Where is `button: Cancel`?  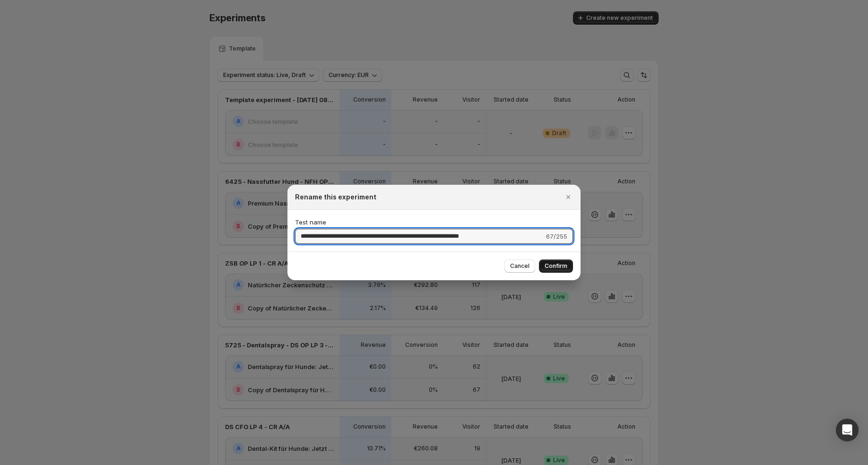 button: Cancel is located at coordinates (519, 266).